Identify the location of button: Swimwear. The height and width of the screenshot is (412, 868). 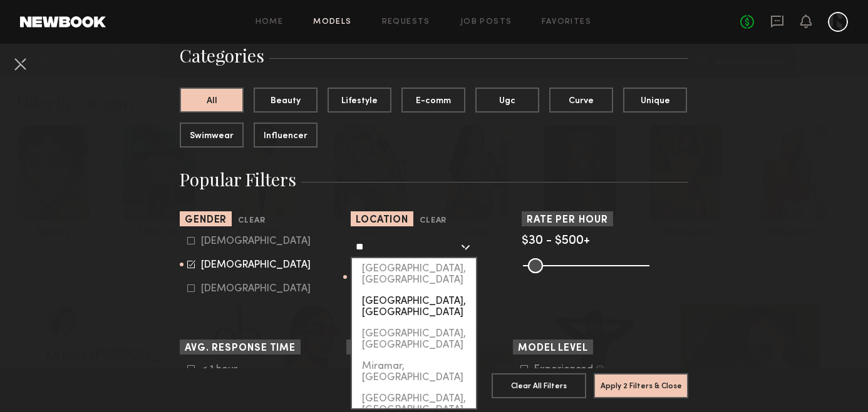
(211, 135).